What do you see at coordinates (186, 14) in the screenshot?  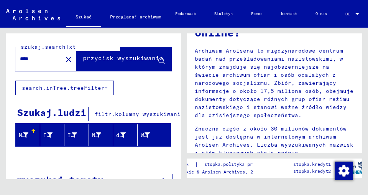 I see `a: Podarować` at bounding box center [186, 14].